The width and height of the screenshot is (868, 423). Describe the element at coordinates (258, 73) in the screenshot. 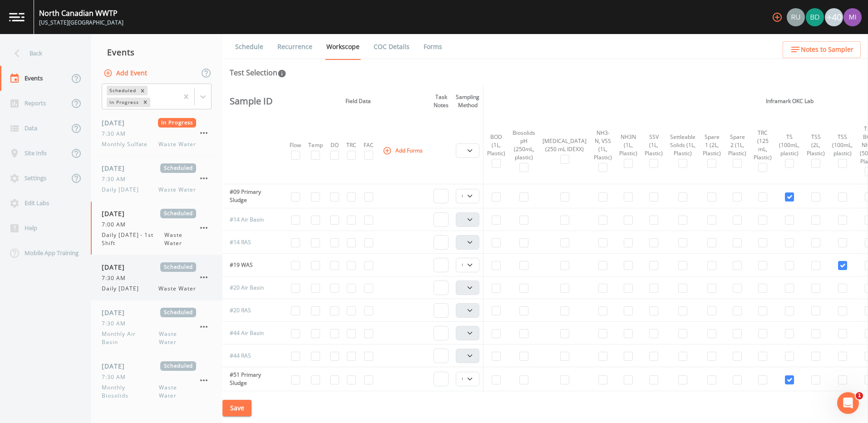

I see `div: Test Selection` at that location.